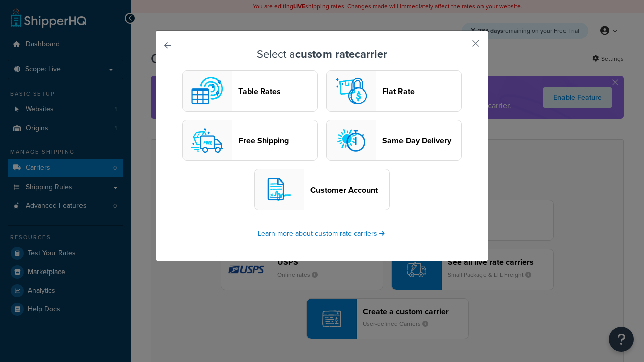 The height and width of the screenshot is (362, 644). What do you see at coordinates (279, 190) in the screenshot?
I see `img: customerAccount logo` at bounding box center [279, 190].